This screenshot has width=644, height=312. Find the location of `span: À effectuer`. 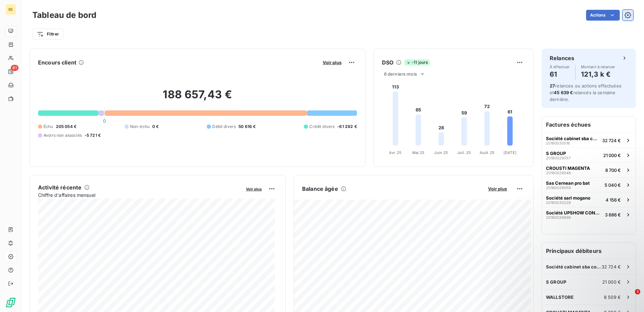

span: À effectuer is located at coordinates (560, 67).